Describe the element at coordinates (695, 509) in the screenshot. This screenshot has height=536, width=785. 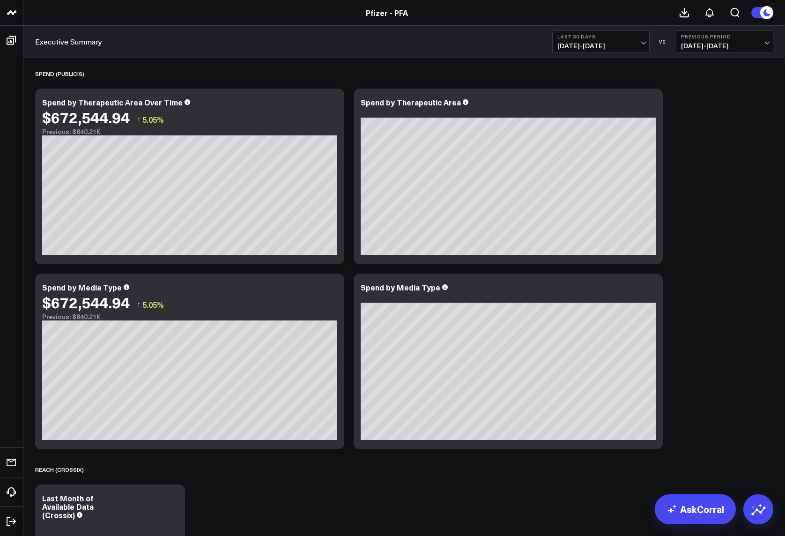
I see `a: AskCorral` at that location.